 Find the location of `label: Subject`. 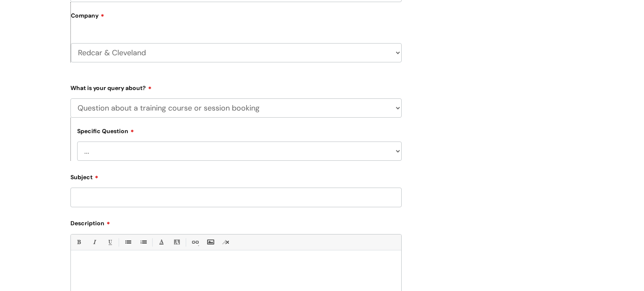

label: Subject is located at coordinates (236, 176).